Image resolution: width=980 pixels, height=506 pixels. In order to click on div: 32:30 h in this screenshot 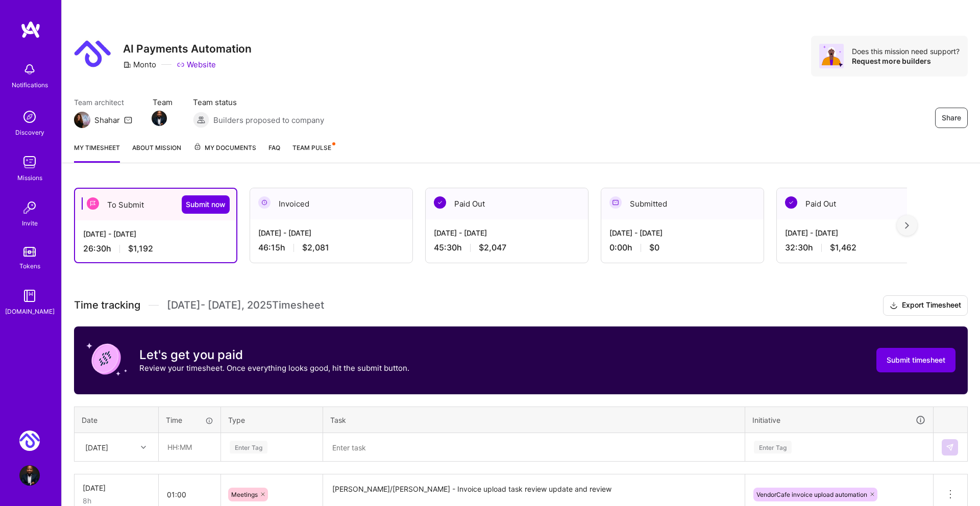, I will do `click(858, 248)`.